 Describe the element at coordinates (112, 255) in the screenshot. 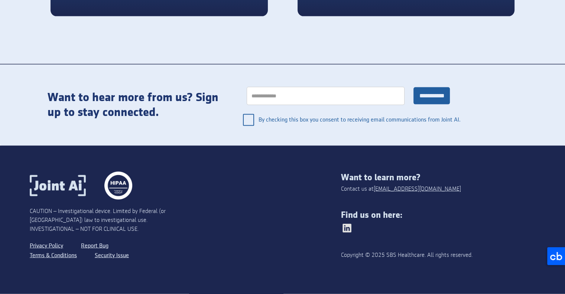

I see `a: Security Issue` at that location.